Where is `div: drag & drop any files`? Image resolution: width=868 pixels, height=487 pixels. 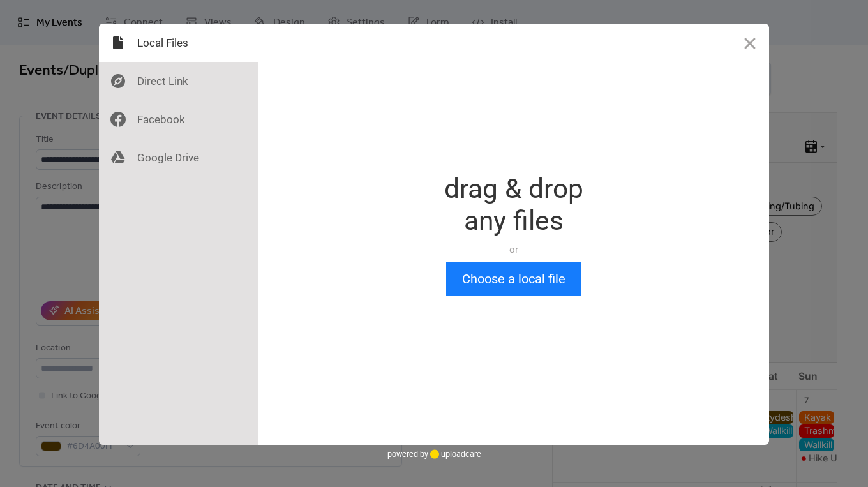 div: drag & drop any files is located at coordinates (513, 204).